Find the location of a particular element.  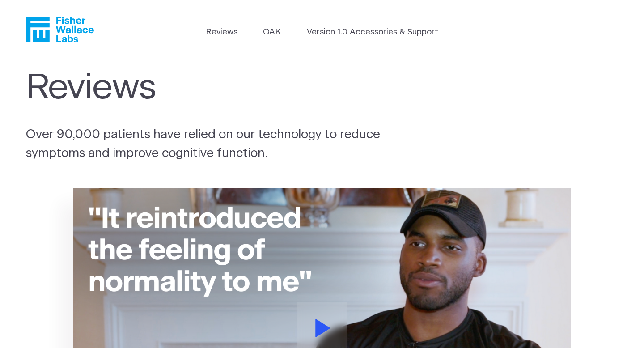

p: Over 90,000 patients have relied on our technology to reduce symptoms and improve cognitive funct... is located at coordinates (221, 145).